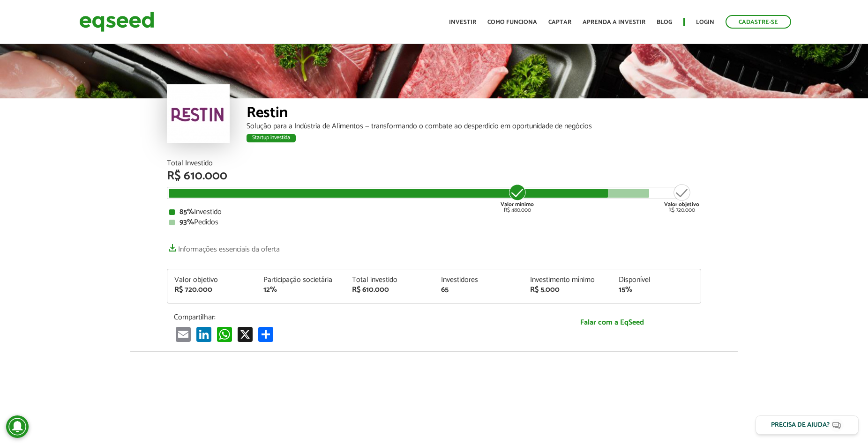 The image size is (868, 444). What do you see at coordinates (434, 163) in the screenshot?
I see `div: Total Investido` at bounding box center [434, 163].